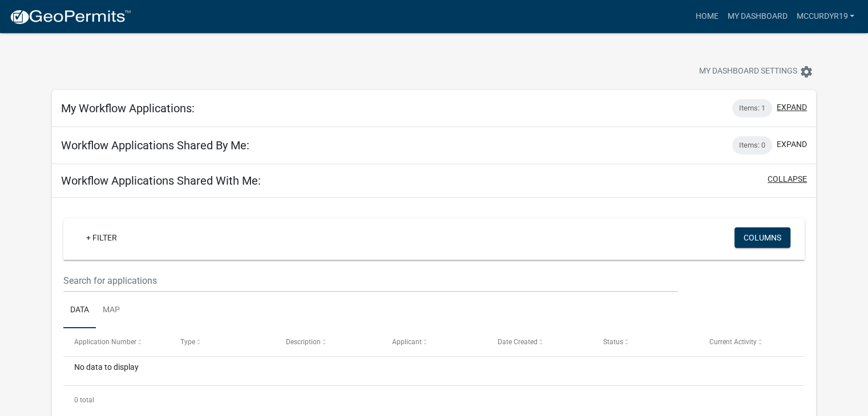 The width and height of the screenshot is (868, 416). Describe the element at coordinates (747, 72) in the screenshot. I see `span: My Dashboard Settings` at that location.